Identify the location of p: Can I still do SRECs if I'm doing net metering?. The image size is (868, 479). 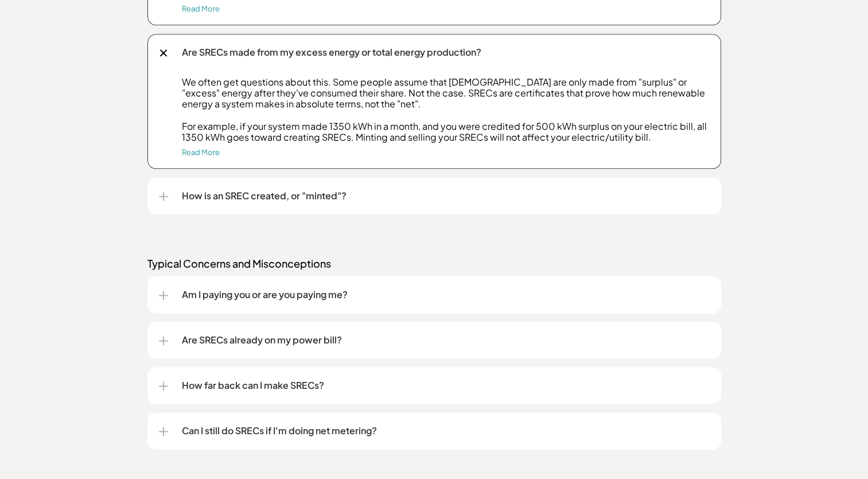
(446, 430).